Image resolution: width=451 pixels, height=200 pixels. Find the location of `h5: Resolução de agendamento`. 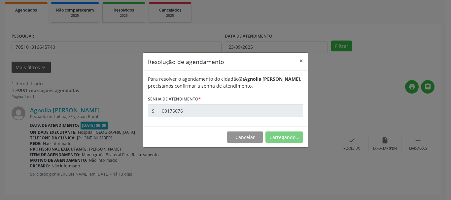

h5: Resolução de agendamento is located at coordinates (186, 62).